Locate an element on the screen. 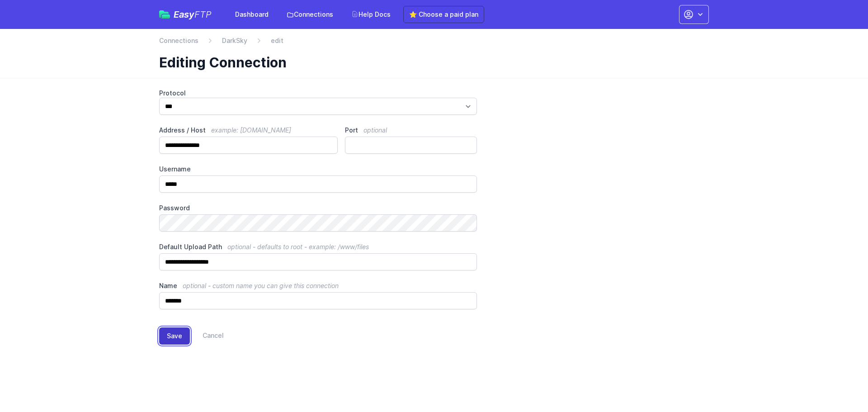  label: Protocol is located at coordinates (318, 93).